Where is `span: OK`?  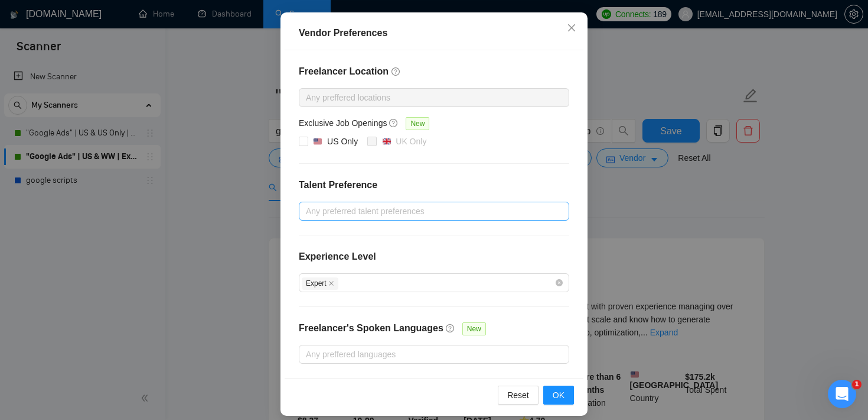 span: OK is located at coordinates (559, 395).